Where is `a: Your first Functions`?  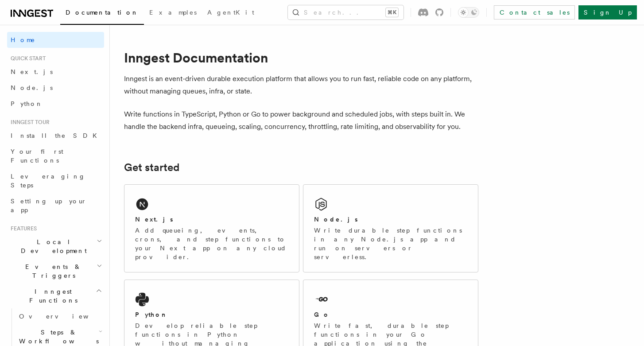
a: Your first Functions is located at coordinates (55, 156).